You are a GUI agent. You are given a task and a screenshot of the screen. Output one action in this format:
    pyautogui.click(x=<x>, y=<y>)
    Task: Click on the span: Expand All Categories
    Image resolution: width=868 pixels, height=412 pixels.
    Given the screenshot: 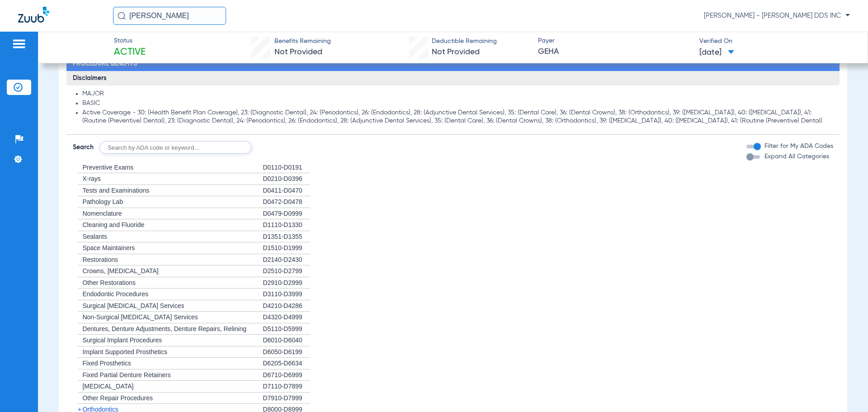 What is the action you would take?
    pyautogui.click(x=797, y=157)
    